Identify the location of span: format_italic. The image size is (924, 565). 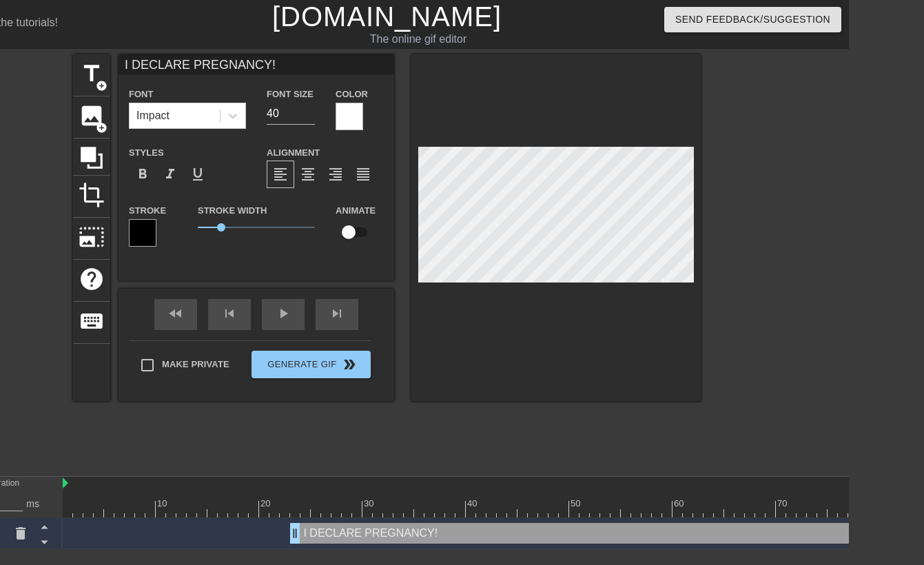
(170, 174).